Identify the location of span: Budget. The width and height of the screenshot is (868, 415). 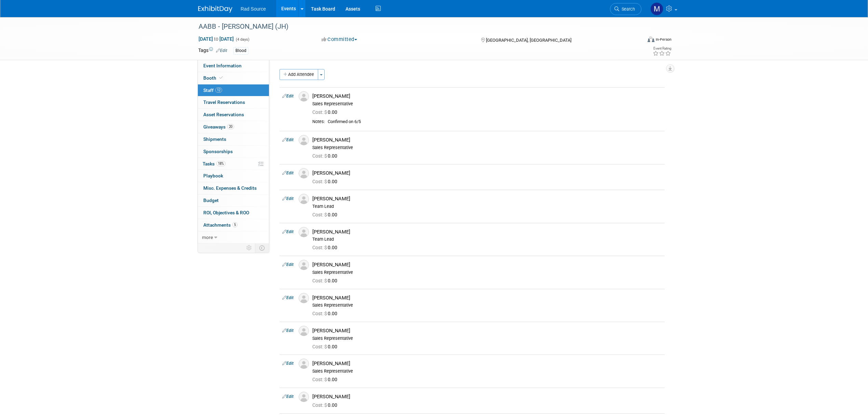
(211, 200).